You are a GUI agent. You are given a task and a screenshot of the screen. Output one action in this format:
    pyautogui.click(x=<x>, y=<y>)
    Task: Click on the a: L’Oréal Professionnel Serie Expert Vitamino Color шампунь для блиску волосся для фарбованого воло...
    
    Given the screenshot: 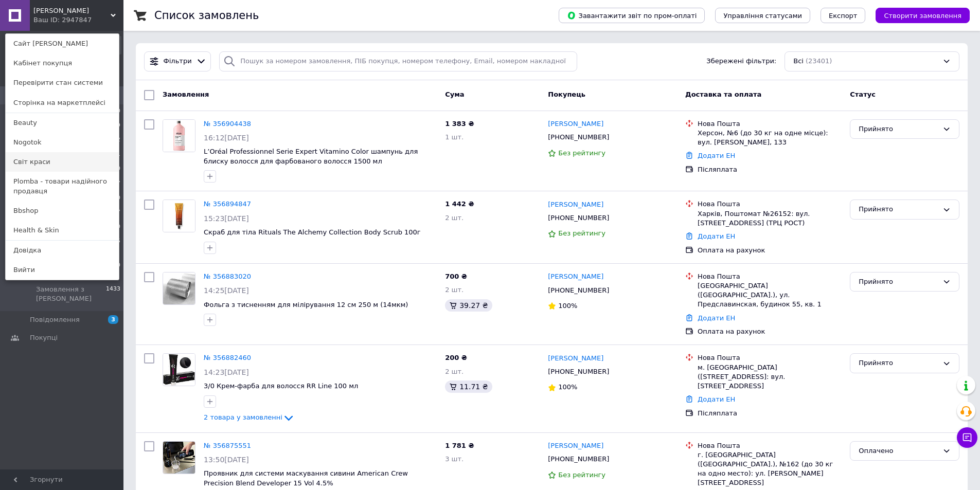 What is the action you would take?
    pyautogui.click(x=310, y=157)
    